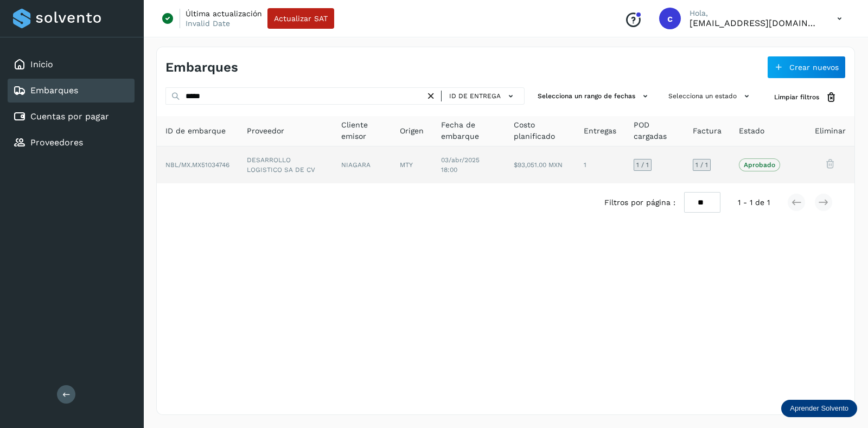 The image size is (868, 428). What do you see at coordinates (754, 13) in the screenshot?
I see `p: Hola,` at bounding box center [754, 13].